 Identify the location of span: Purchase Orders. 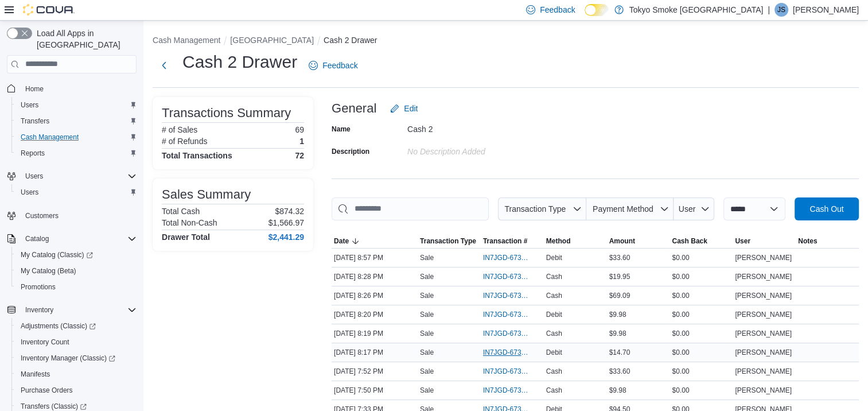
(46, 390).